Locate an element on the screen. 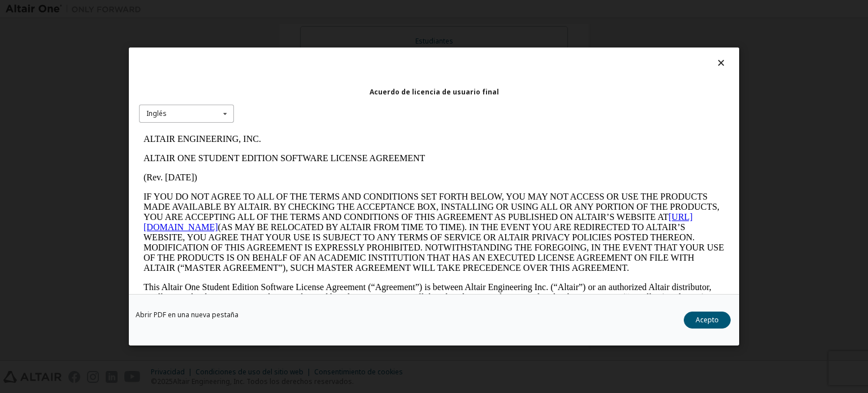  font: Acuerdo de licencia de usuario final is located at coordinates (434, 92).